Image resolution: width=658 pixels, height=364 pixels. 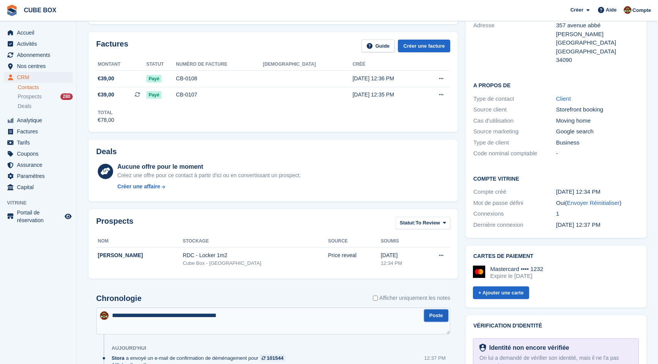 I want to click on div: Créer une affaire, so click(x=139, y=187).